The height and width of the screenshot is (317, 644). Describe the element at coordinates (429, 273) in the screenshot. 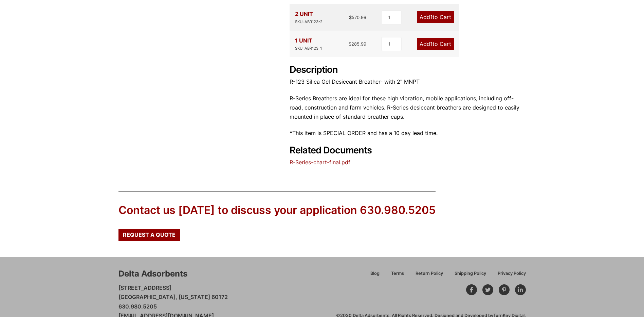

I see `span: Return Policy` at that location.